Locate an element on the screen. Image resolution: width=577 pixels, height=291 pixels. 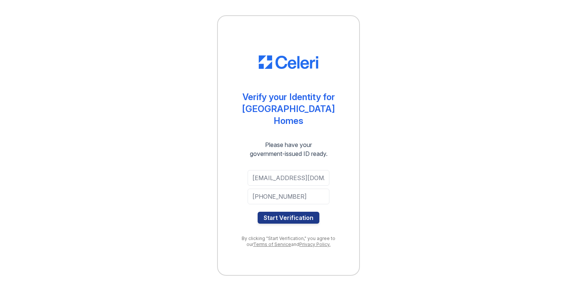
a: Terms of Service is located at coordinates (272, 244).